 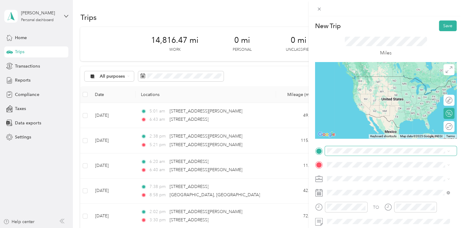 I want to click on button: Save, so click(x=448, y=26).